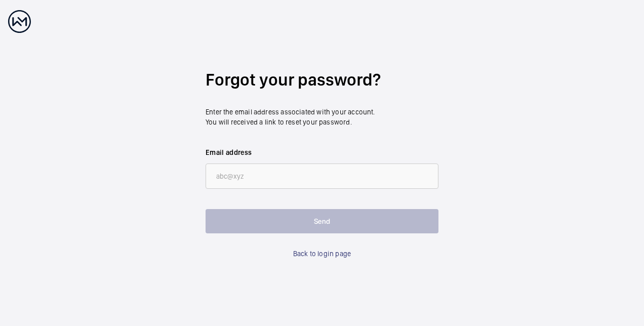 The width and height of the screenshot is (644, 326). I want to click on button: Send, so click(322, 221).